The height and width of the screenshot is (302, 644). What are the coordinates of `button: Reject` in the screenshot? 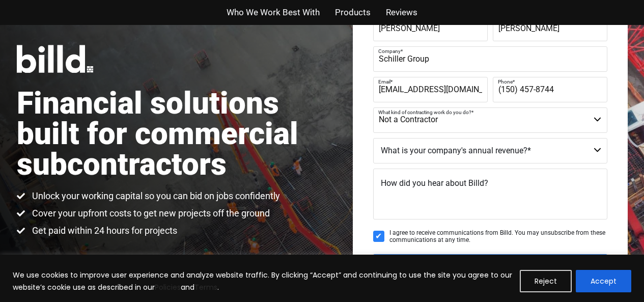 It's located at (546, 281).